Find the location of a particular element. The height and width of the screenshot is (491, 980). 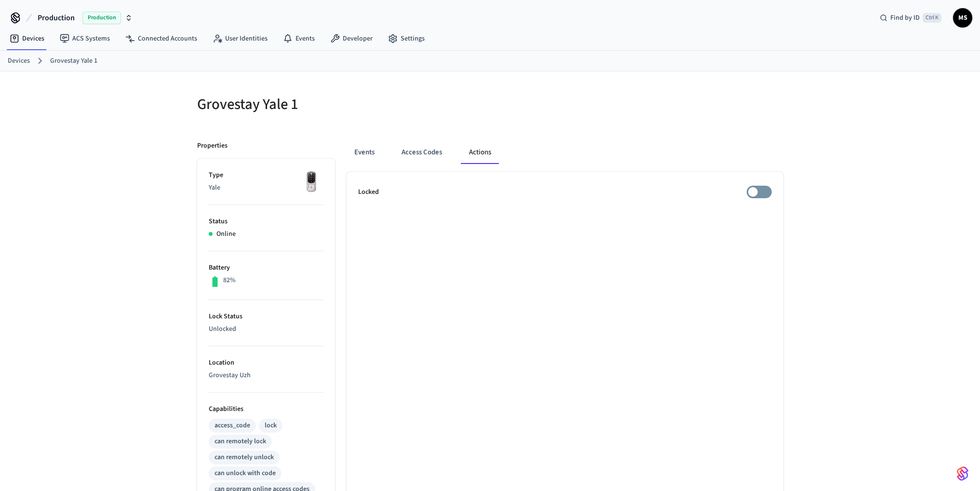

p: Location is located at coordinates (266, 363).